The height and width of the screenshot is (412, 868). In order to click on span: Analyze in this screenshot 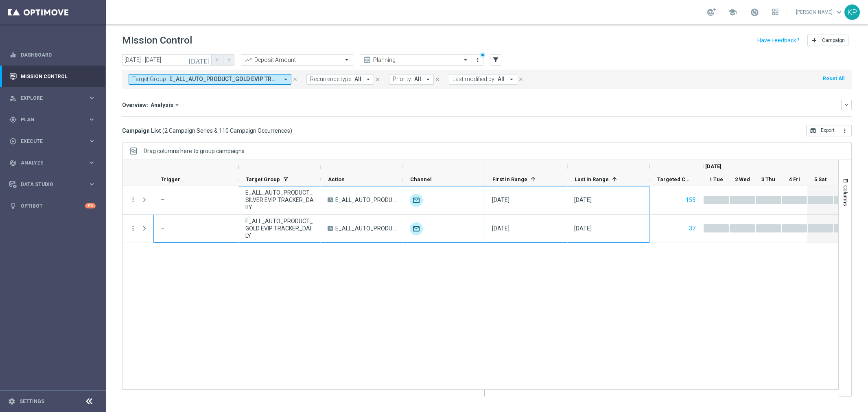, I will do `click(54, 163)`.